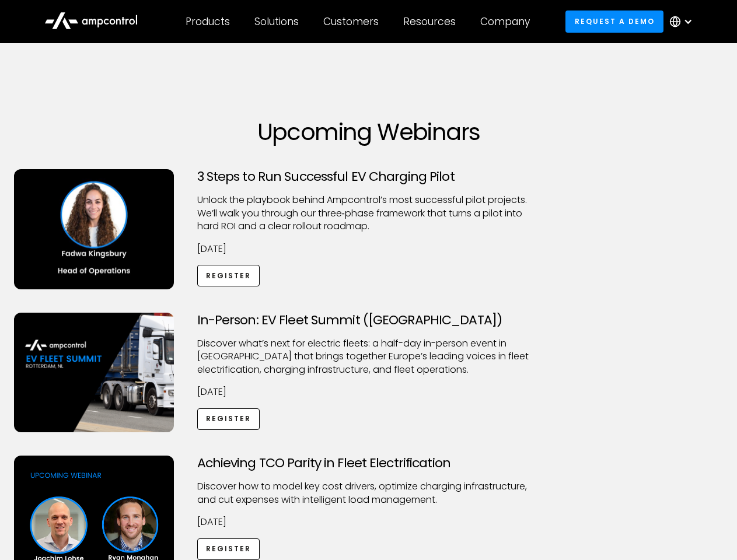 Image resolution: width=737 pixels, height=560 pixels. Describe the element at coordinates (369, 493) in the screenshot. I see `p: Discover how to model key cost drivers, optimize charging infrastructure, and cut expenses with i...` at that location.